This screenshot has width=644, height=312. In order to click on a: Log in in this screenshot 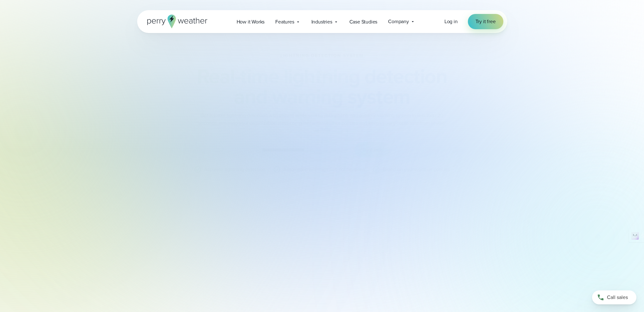, I will do `click(451, 22)`.